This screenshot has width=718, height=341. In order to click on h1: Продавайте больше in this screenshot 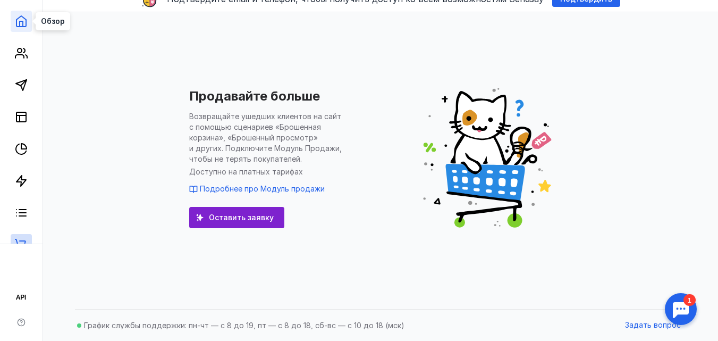, I will do `click(255, 96)`.